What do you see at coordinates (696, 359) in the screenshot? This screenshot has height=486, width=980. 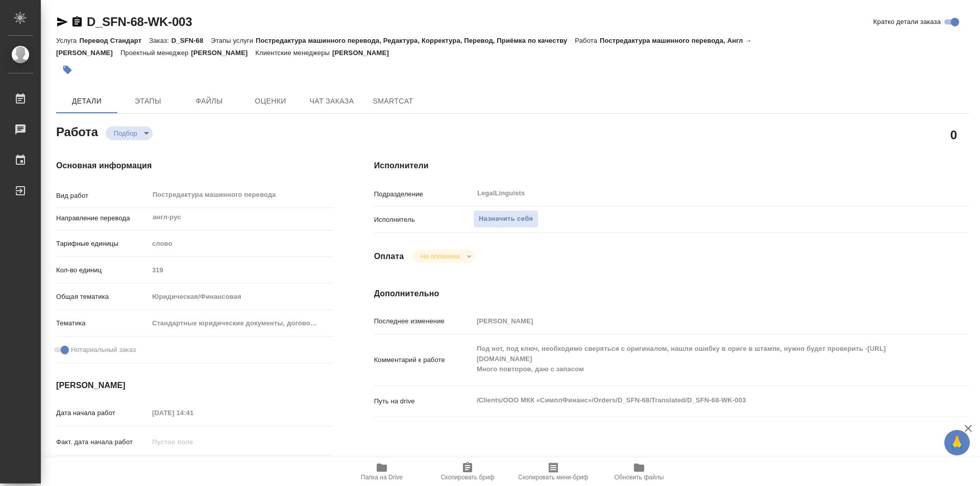 I see `textarea: Под нот, под ключ, необходимо сверяться с оригиналом, нашли ошибку в ориге в штампе, нужно будет ...` at bounding box center [696, 359].